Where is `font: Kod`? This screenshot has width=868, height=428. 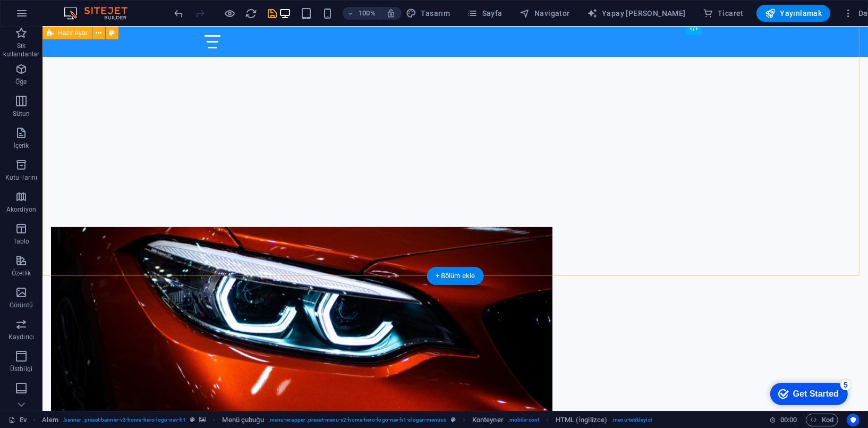 font: Kod is located at coordinates (828, 420).